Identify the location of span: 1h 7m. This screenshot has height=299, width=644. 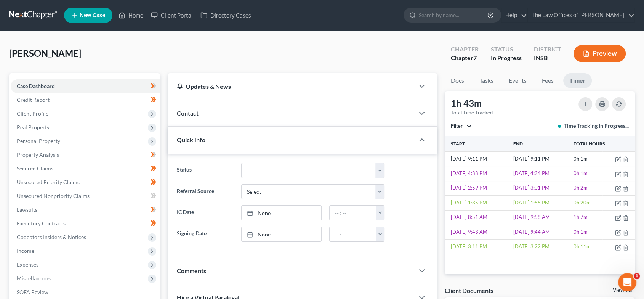
(581, 217).